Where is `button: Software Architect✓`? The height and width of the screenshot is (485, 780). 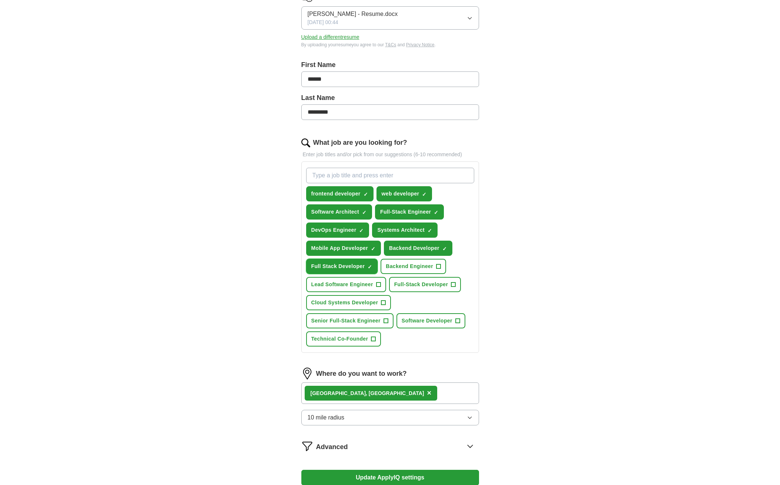
button: Software Architect✓ is located at coordinates (339, 212).